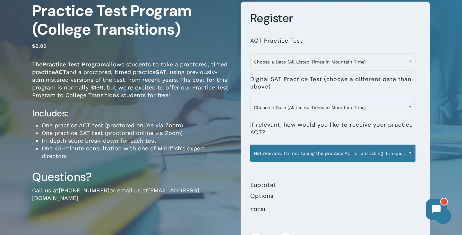 Image resolution: width=462 pixels, height=235 pixels. What do you see at coordinates (332, 153) in the screenshot?
I see `span: Not relevant: I'm not taking the practice ACT or am taking it in-person` at bounding box center [332, 153].